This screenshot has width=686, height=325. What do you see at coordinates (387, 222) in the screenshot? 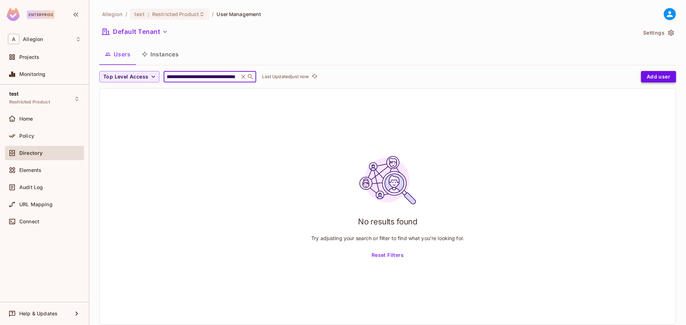
I see `h1: No results found` at bounding box center [387, 222].